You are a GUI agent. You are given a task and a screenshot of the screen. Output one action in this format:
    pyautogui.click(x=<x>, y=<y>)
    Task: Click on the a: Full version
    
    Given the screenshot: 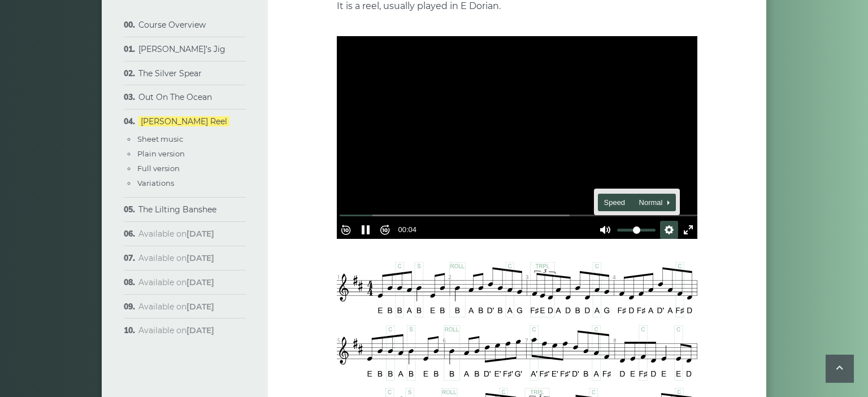 What is the action you would take?
    pyautogui.click(x=158, y=169)
    